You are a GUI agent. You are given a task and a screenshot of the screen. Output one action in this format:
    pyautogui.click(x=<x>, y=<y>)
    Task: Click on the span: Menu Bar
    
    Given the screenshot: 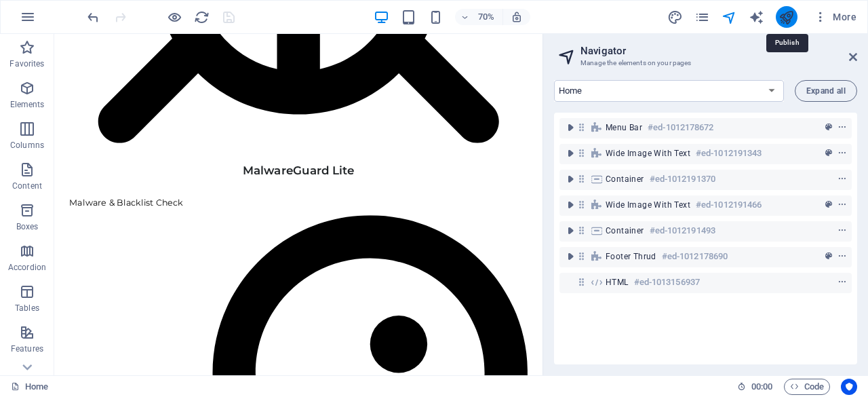 What is the action you would take?
    pyautogui.click(x=624, y=128)
    